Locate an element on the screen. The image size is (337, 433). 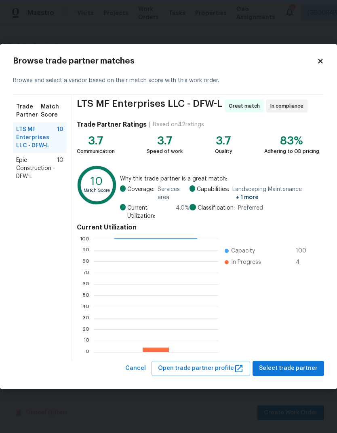
span: 100 is located at coordinates (302, 251).